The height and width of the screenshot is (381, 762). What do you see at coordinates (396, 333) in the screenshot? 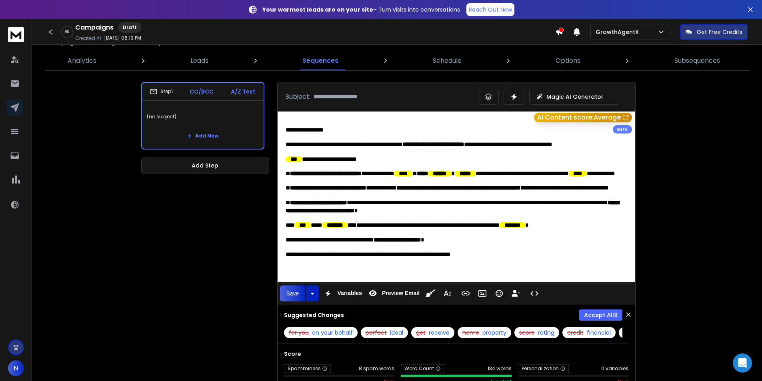
I see `span: ideal` at bounding box center [396, 333].